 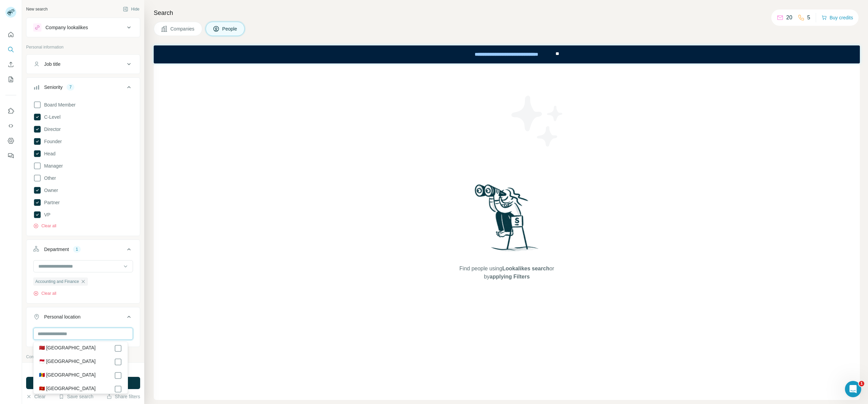 I want to click on button: Quick start, so click(x=11, y=34).